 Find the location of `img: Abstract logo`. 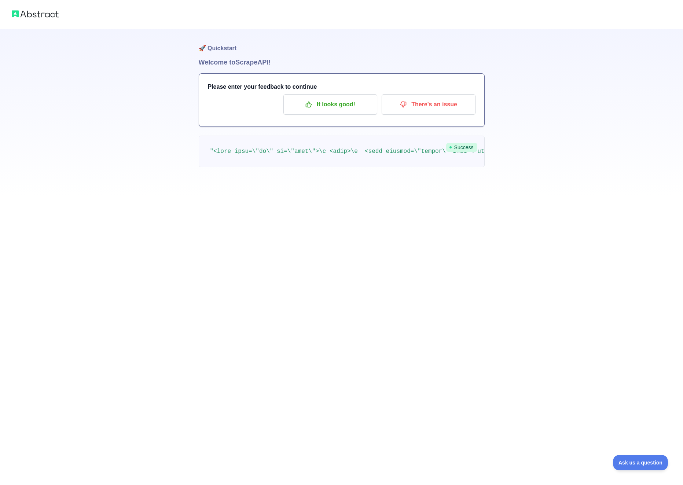

img: Abstract logo is located at coordinates (35, 14).